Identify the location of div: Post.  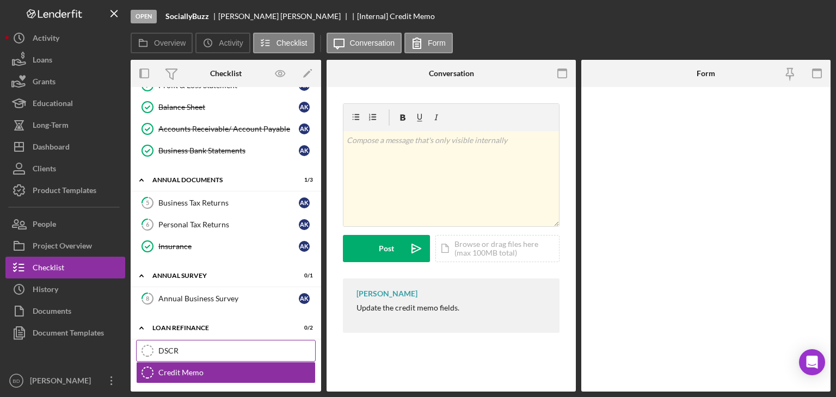
(386, 249).